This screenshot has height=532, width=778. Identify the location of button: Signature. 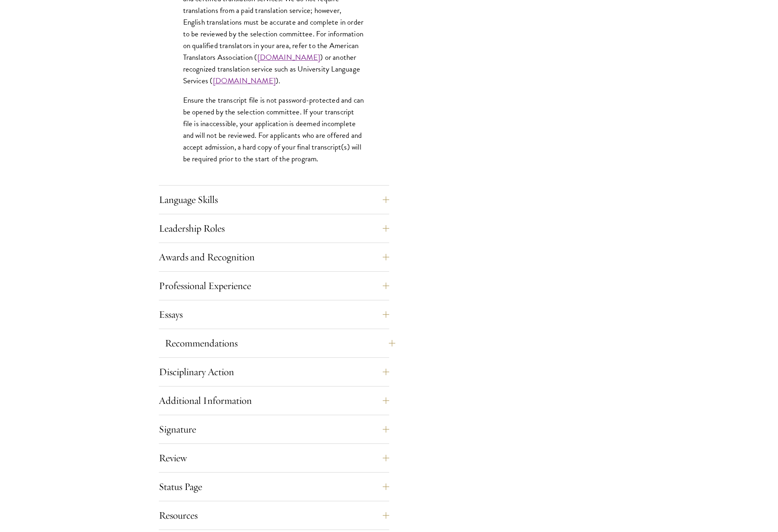
(274, 429).